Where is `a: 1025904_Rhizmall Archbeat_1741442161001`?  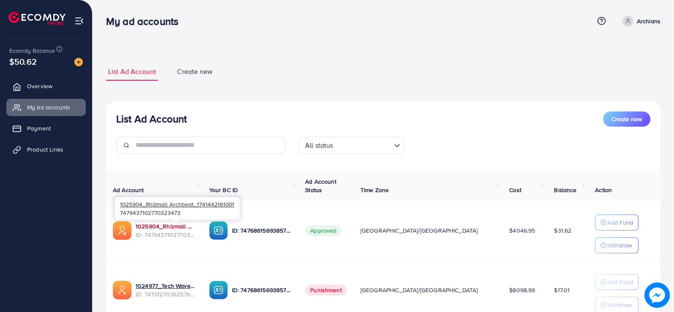
a: 1025904_Rhizmall Archbeat_1741442161001 is located at coordinates (166, 227).